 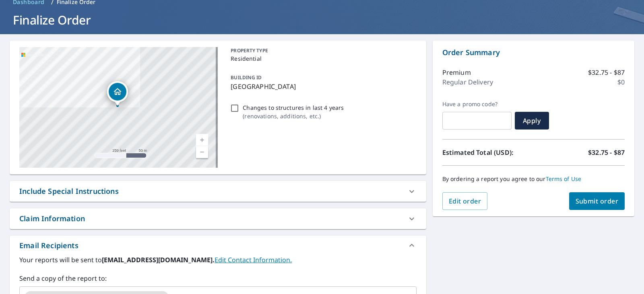 I want to click on p: By ordering a report you agree to our, so click(x=533, y=179).